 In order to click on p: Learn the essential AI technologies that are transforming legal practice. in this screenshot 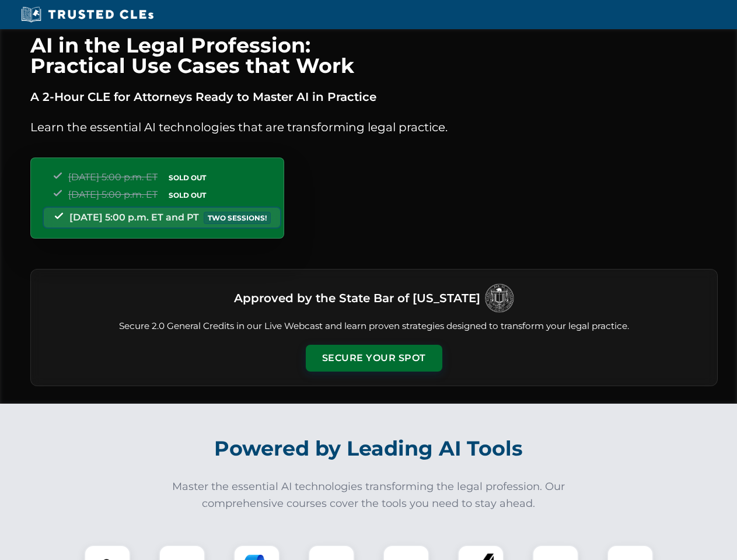, I will do `click(374, 128)`.